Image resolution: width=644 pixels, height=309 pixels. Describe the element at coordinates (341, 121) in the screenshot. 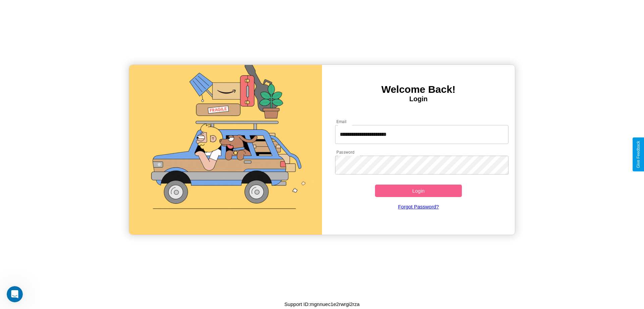

I see `label: Email` at that location.